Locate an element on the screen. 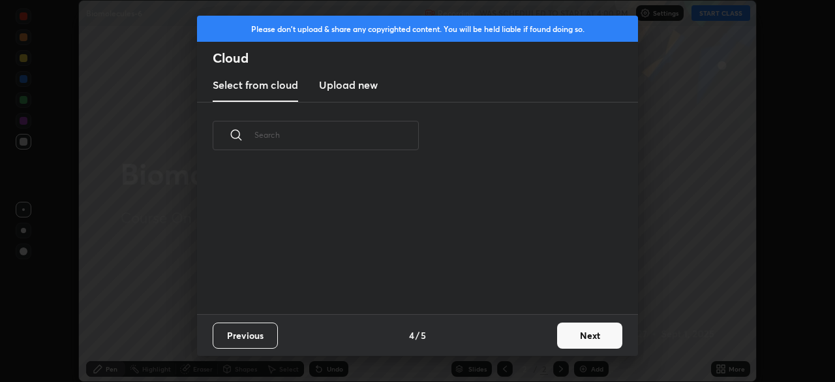 Image resolution: width=835 pixels, height=382 pixels. h4: 4 is located at coordinates (412, 335).